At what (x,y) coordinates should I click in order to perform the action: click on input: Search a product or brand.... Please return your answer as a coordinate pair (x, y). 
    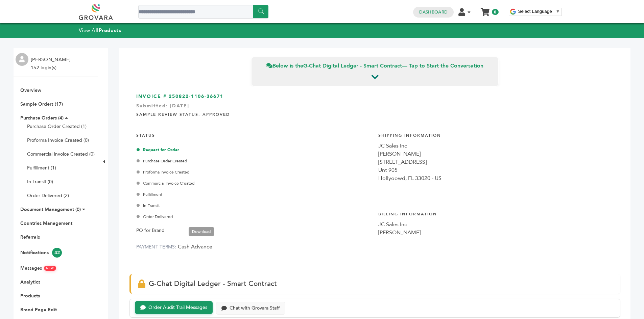
    Looking at the image, I should click on (203, 12).